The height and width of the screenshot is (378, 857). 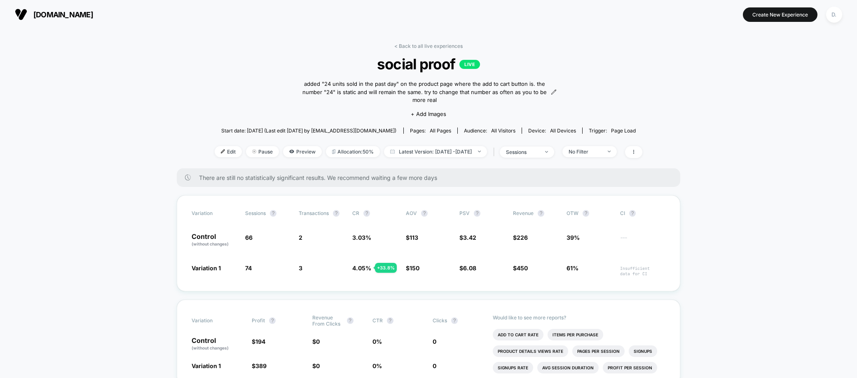 I want to click on div: No Filter, so click(x=585, y=151).